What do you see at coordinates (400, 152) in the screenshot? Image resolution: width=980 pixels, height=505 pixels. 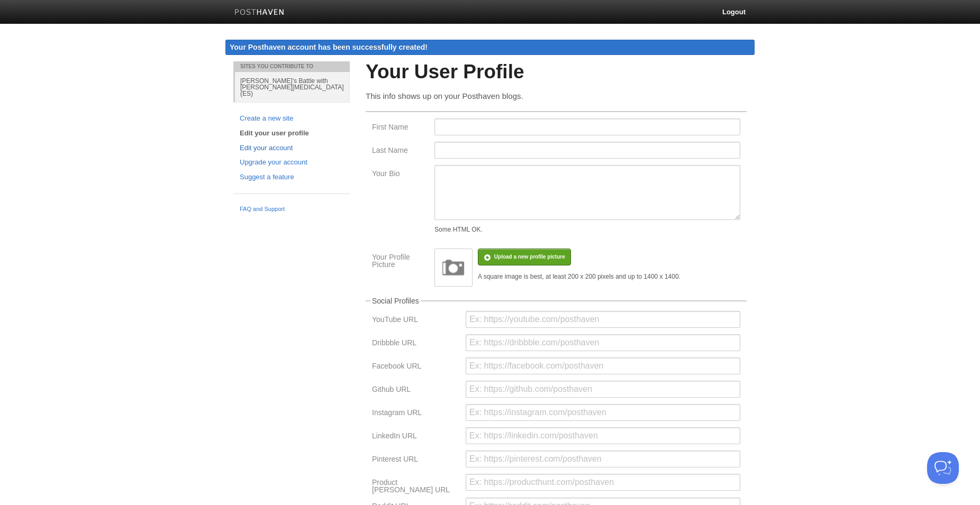 I see `label: Last Name` at bounding box center [400, 152].